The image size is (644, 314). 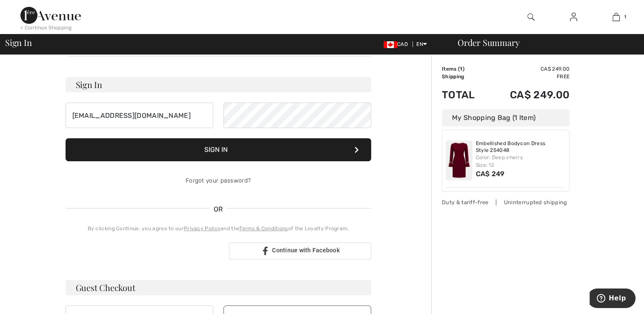 What do you see at coordinates (490, 173) in the screenshot?
I see `span: CA$ 249` at bounding box center [490, 173].